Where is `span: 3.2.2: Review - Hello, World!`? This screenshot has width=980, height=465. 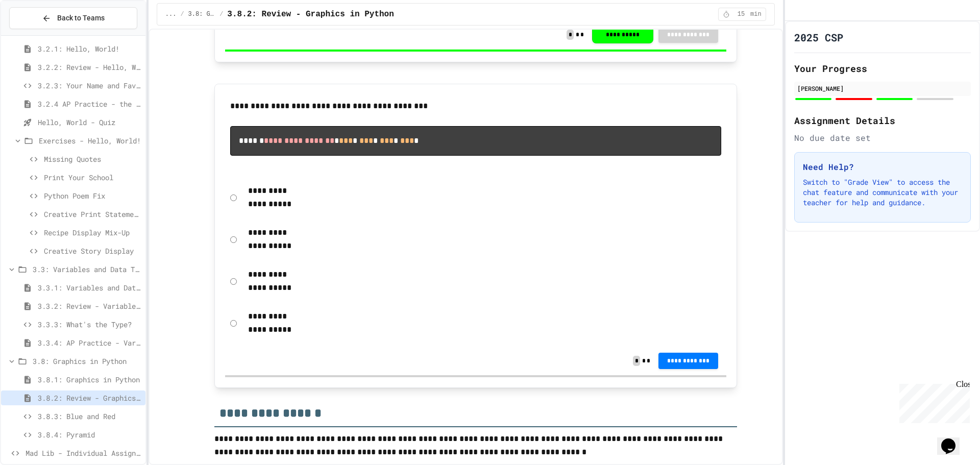 span: 3.2.2: Review - Hello, World! is located at coordinates (89, 67).